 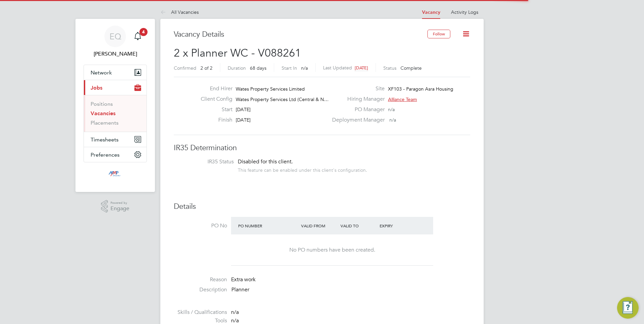 What do you see at coordinates (214, 120) in the screenshot?
I see `label: Finish` at bounding box center [214, 120].